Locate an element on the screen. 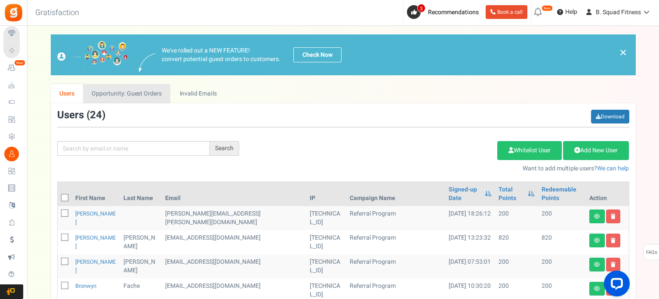 The height and width of the screenshot is (299, 659). span: FAQs is located at coordinates (652, 253).